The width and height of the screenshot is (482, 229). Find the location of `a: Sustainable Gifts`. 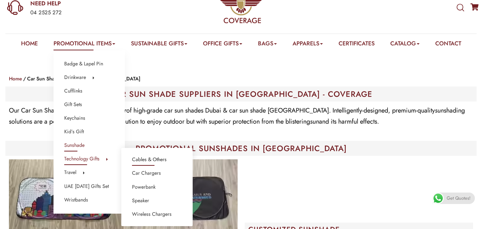

a: Sustainable Gifts is located at coordinates (159, 45).